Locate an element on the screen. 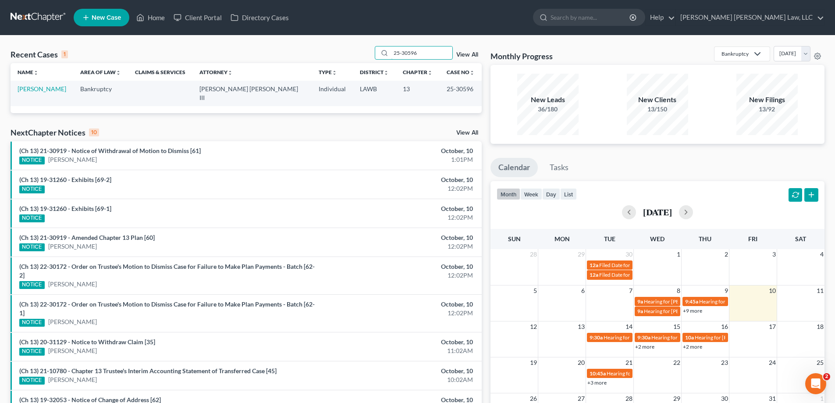 The width and height of the screenshot is (835, 403). div: New Leads is located at coordinates (548, 99).